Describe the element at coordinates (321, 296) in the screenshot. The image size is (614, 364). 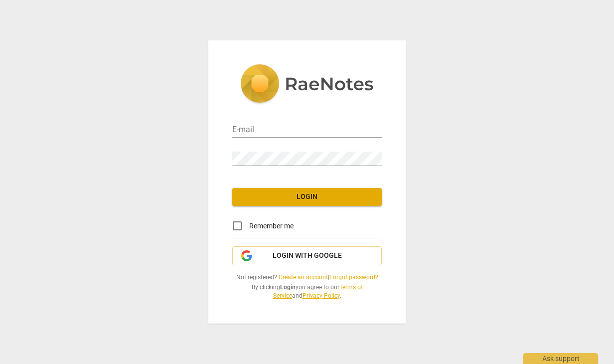
I see `a: Privacy Policy` at that location.